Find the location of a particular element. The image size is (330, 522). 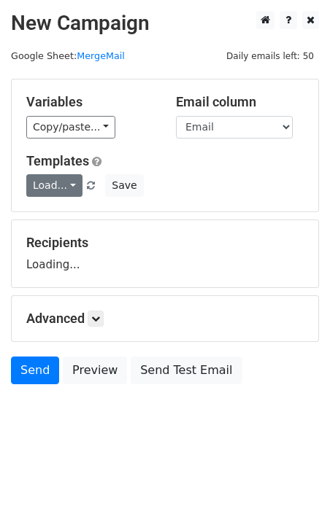

a: Daily emails left: 50 is located at coordinates (270, 55).